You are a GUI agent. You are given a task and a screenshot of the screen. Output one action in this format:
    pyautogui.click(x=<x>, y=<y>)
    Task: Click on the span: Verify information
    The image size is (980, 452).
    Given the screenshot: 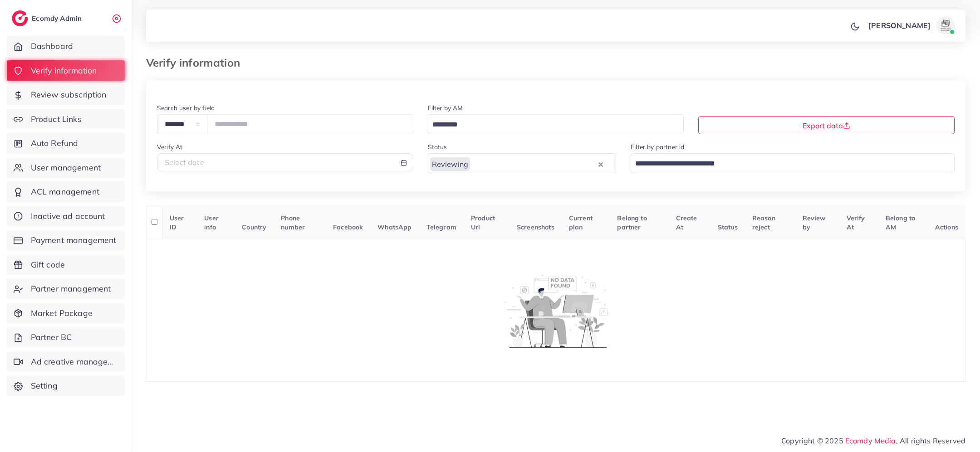 What is the action you would take?
    pyautogui.click(x=64, y=71)
    